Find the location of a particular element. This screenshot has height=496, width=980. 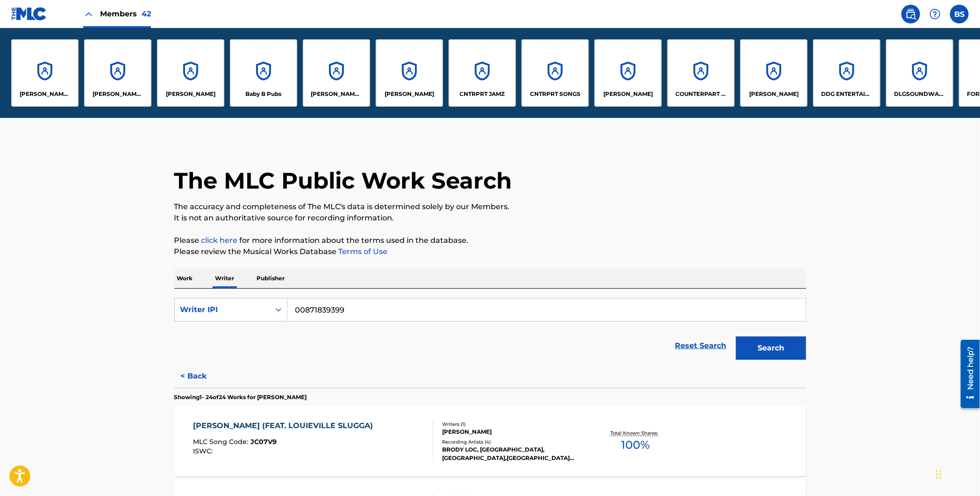

div: Help is located at coordinates (935, 14).